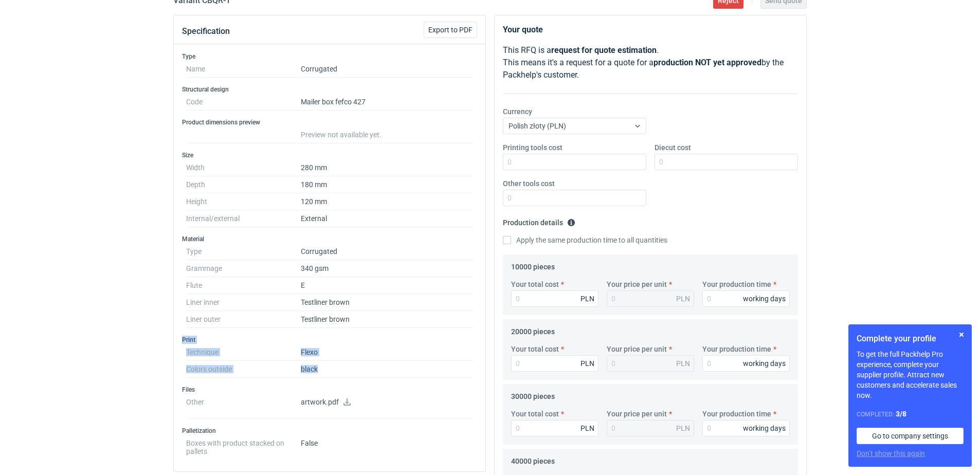 The image size is (980, 475). I want to click on label: Other tools cost, so click(528, 184).